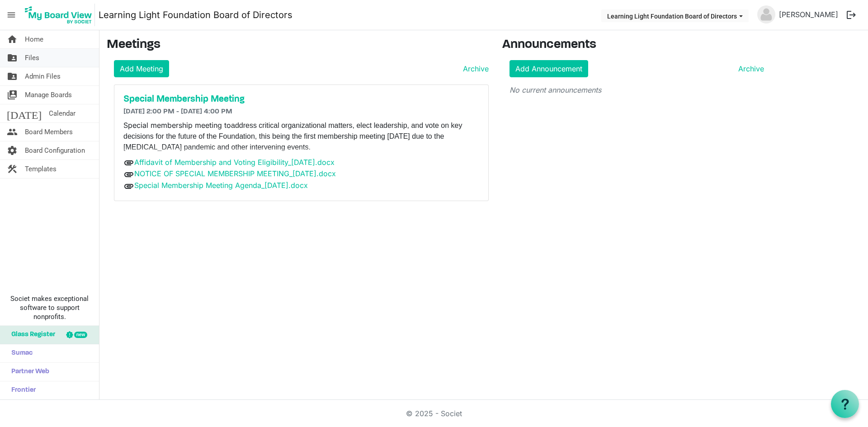 The image size is (868, 427). Describe the element at coordinates (43, 77) in the screenshot. I see `span: Admin Files` at that location.